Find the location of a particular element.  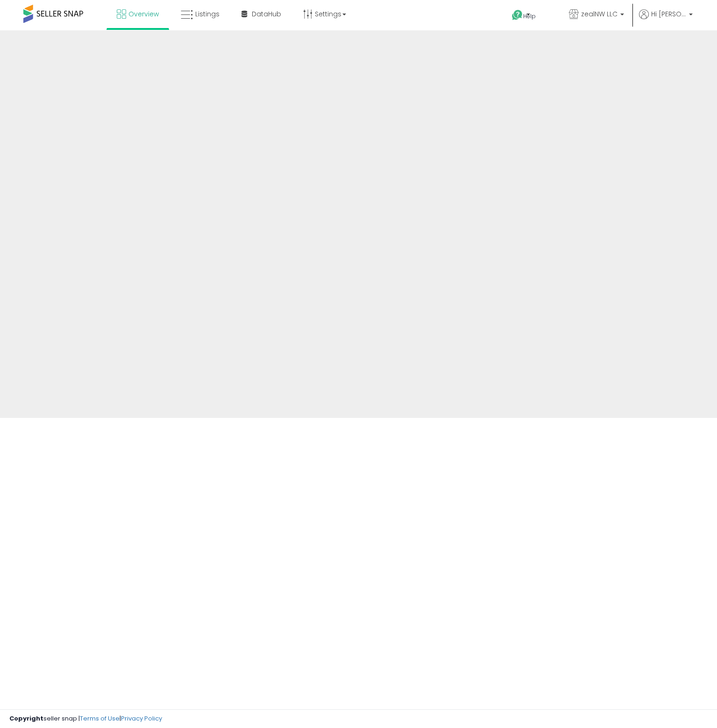

span: DataHub is located at coordinates (266, 14).